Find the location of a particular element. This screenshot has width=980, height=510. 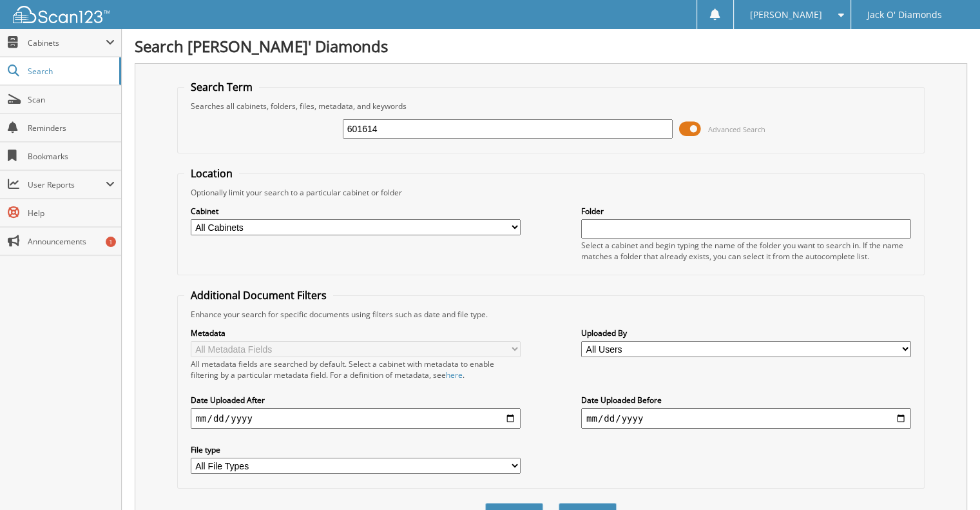

span: Advanced Search is located at coordinates (736, 129).